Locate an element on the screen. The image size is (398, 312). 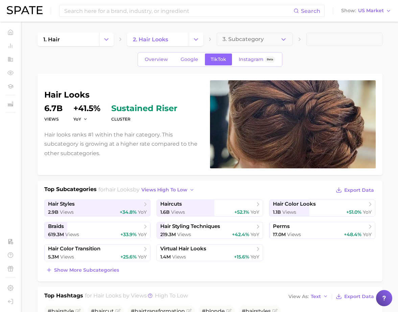
span: +15.6% is located at coordinates (242, 256).